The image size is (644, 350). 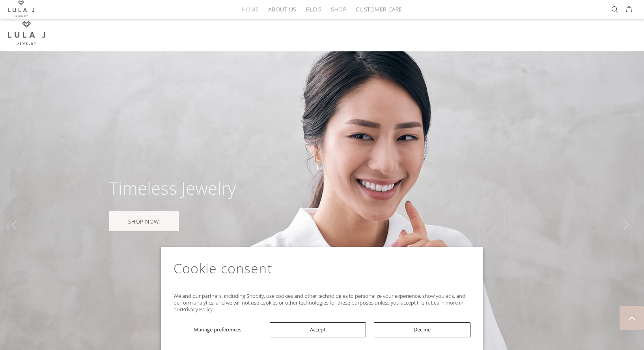 I want to click on span: CUSTOMER CARE, so click(x=379, y=9).